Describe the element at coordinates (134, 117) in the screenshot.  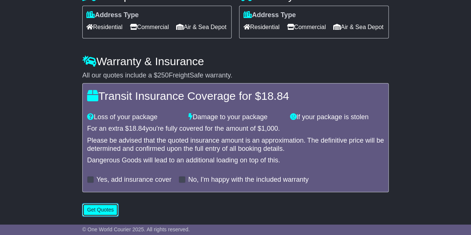
I see `div: Loss of your package` at that location.